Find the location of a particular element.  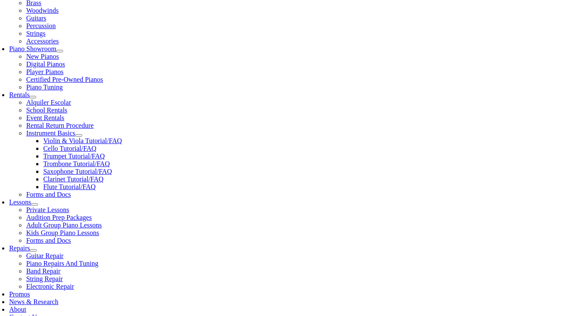

span: Trumpet Tutorial/FAQ is located at coordinates (74, 156).